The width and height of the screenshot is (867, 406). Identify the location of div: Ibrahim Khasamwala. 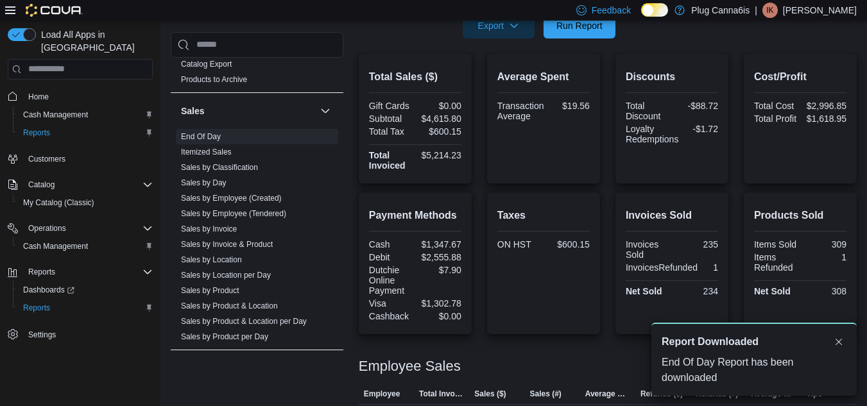
(770, 10).